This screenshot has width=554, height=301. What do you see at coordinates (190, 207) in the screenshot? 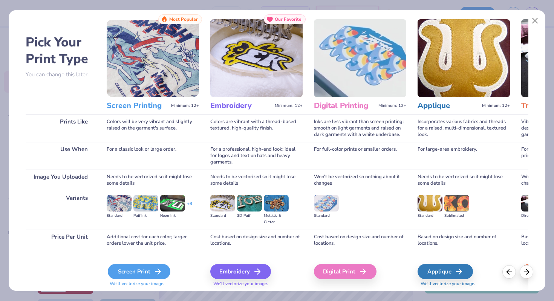
I see `div: + 3` at bounding box center [190, 207].